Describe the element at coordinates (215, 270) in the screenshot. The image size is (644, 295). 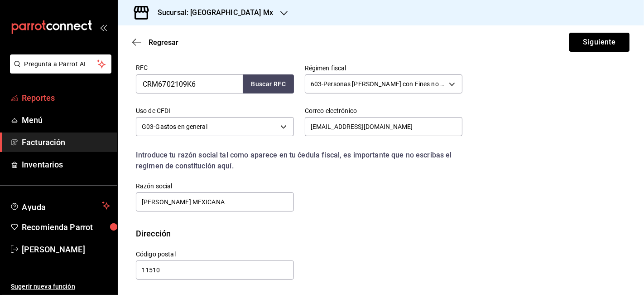
I see `input: Obligatorio` at that location.